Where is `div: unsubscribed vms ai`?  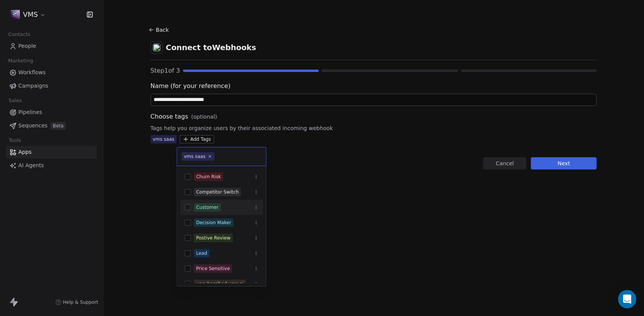
div: unsubscribed vms ai is located at coordinates (220, 284).